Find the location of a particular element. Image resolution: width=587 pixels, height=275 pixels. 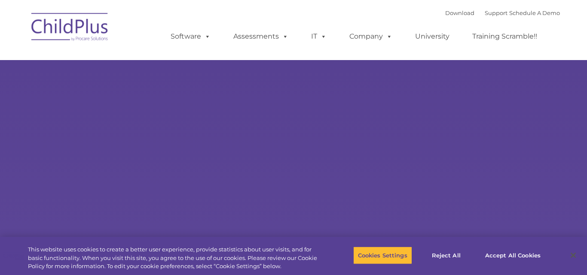

a: Training Scramble!! is located at coordinates (504, 37).